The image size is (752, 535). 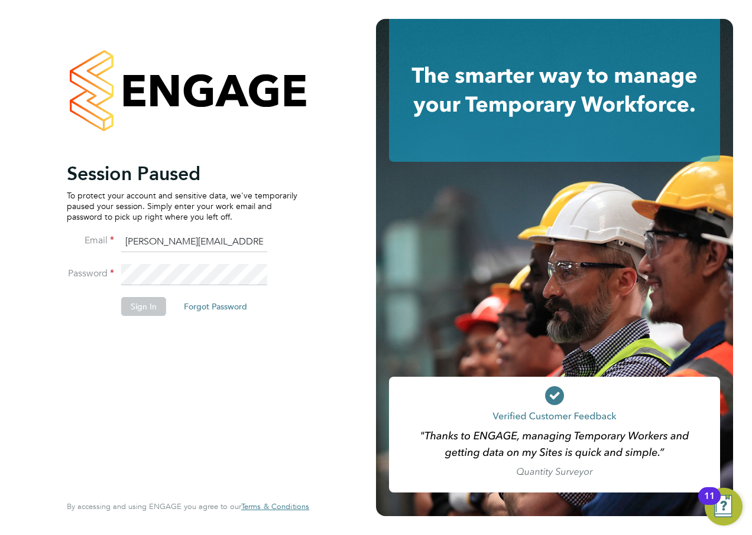 What do you see at coordinates (275, 506) in the screenshot?
I see `span: Terms & Conditions` at bounding box center [275, 506].